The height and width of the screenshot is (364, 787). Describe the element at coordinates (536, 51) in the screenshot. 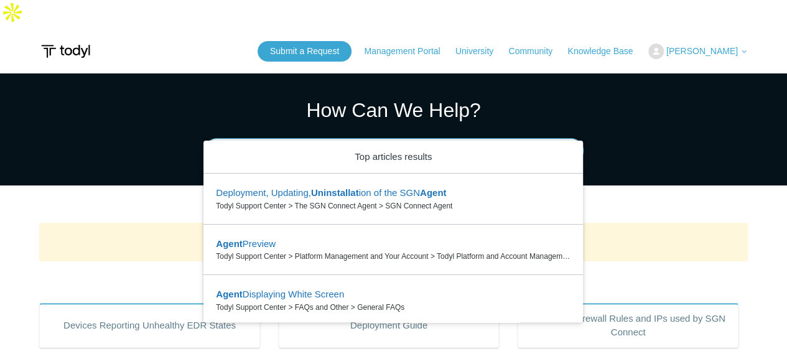

I see `a: Community` at that location.